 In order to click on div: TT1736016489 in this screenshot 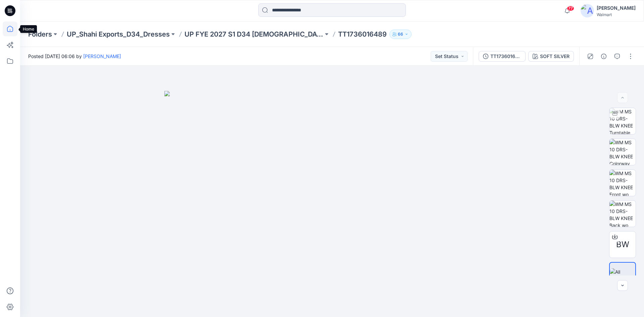, I will do `click(506, 56)`.